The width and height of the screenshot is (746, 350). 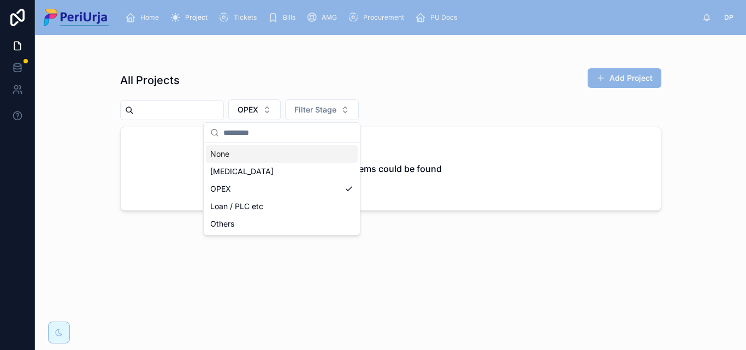 I want to click on span: Procurement, so click(x=383, y=17).